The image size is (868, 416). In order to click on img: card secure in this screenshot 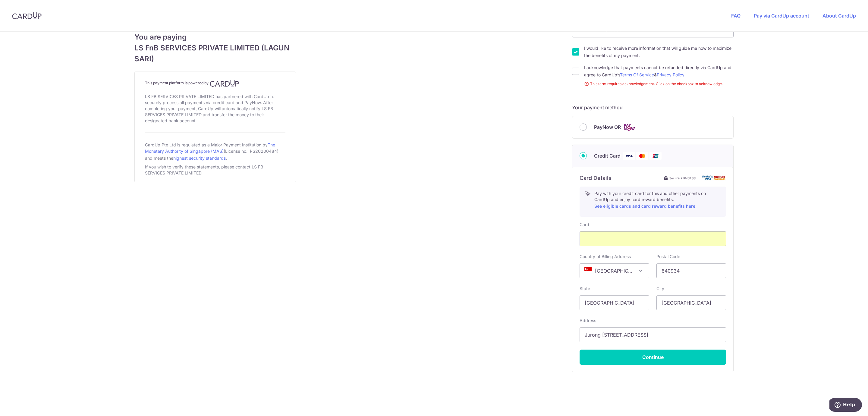, I will do `click(714, 177)`.